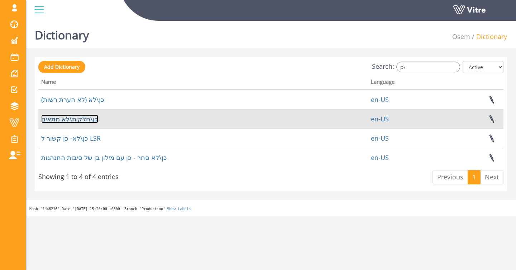 This screenshot has width=516, height=270. I want to click on span: Add Dictionary, so click(62, 67).